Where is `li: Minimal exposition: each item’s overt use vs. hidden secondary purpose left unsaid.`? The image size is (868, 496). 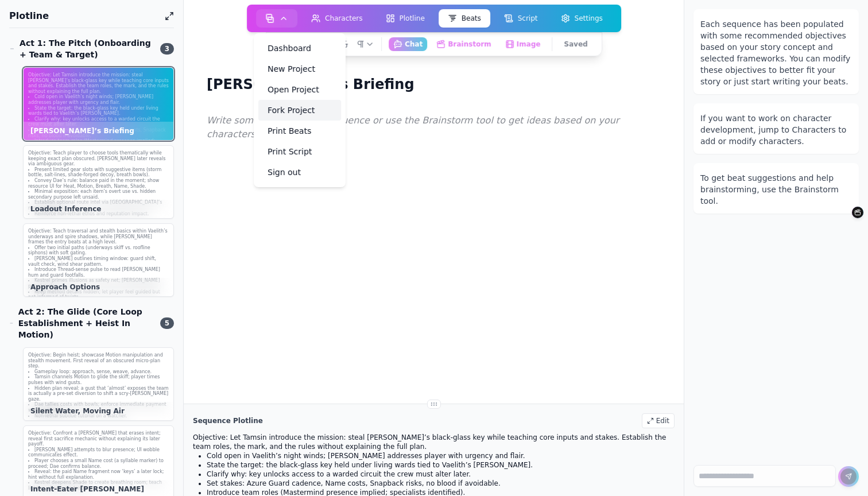 li: Minimal exposition: each item’s overt use vs. hidden secondary purpose left unsaid. is located at coordinates (98, 194).